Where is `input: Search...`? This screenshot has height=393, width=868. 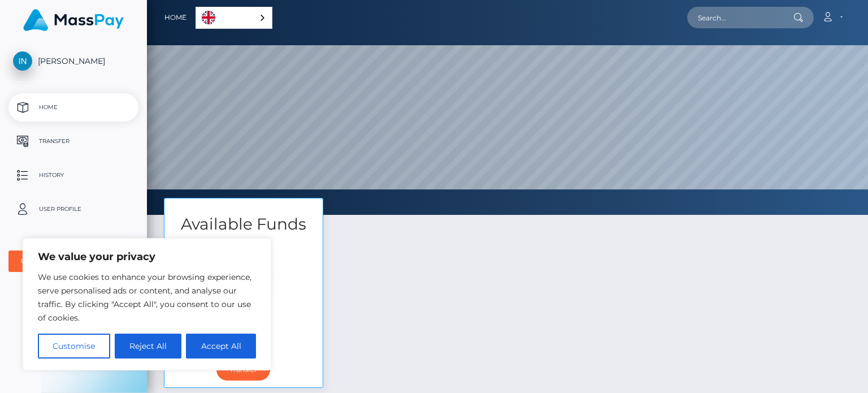
input: Search... is located at coordinates (740, 17).